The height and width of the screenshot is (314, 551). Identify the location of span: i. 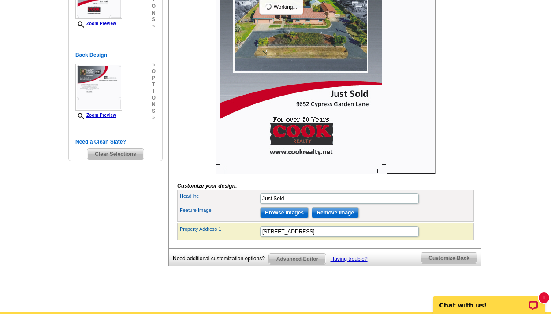
(153, 91).